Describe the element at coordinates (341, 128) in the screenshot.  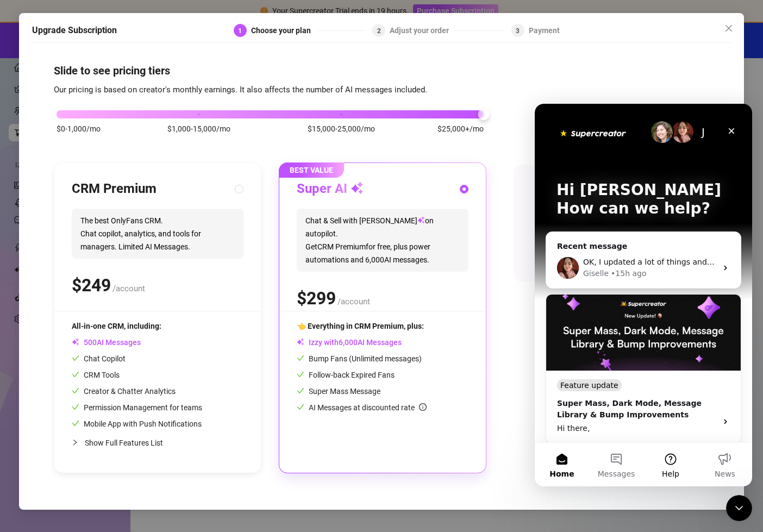
I see `span: $15,000-25,000/mo` at that location.